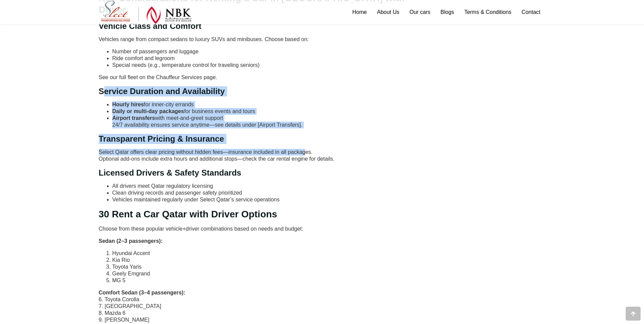 Image resolution: width=644 pixels, height=324 pixels. Describe the element at coordinates (170, 173) in the screenshot. I see `strong: Licensed Drivers & Safety Standards` at that location.